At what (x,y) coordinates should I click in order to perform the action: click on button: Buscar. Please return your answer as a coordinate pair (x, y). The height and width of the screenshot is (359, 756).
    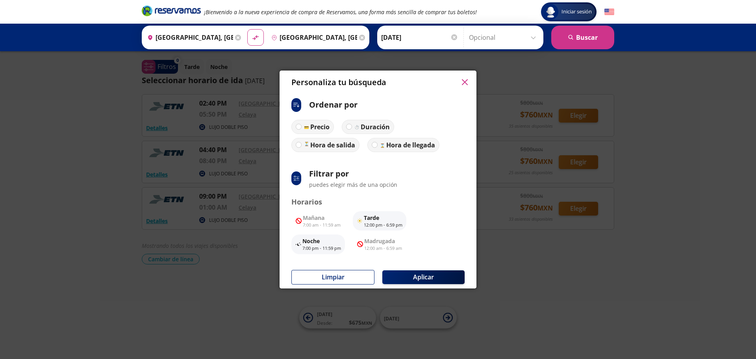
    Looking at the image, I should click on (583, 37).